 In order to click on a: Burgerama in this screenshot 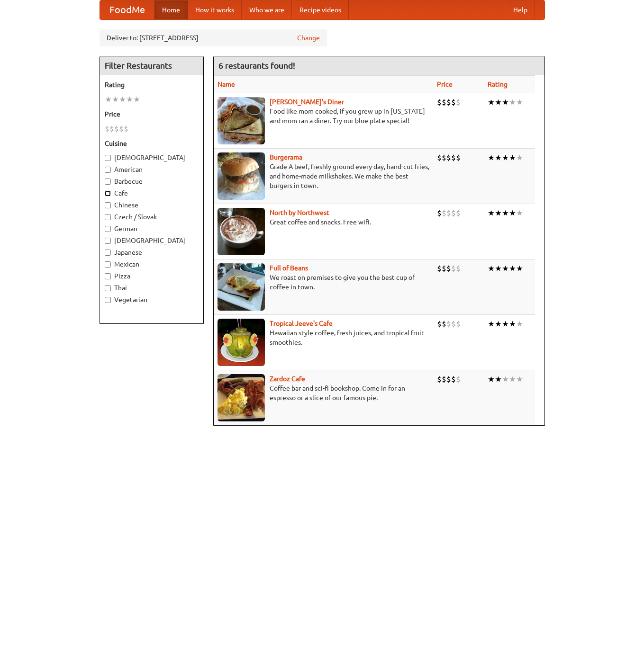, I will do `click(285, 157)`.